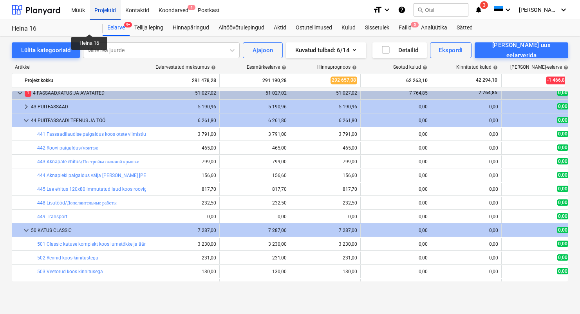  What do you see at coordinates (561, 295) in the screenshot?
I see `div: Chat Widget` at bounding box center [561, 295].